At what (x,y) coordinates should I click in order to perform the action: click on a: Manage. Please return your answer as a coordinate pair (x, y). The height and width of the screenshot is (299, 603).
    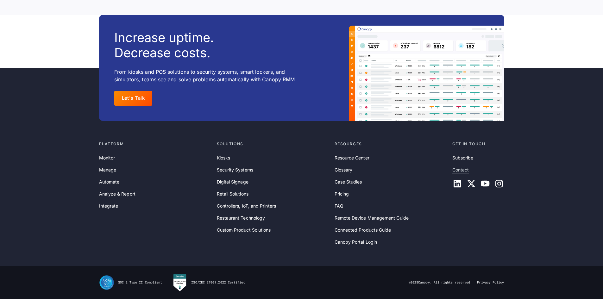
    Looking at the image, I should click on (108, 170).